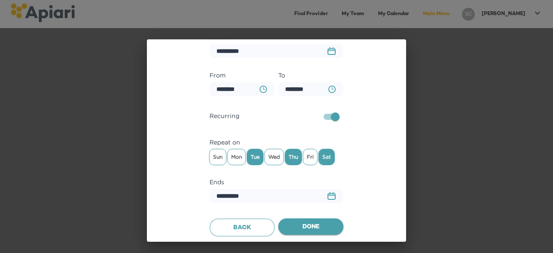 The width and height of the screenshot is (553, 253). What do you see at coordinates (224, 116) in the screenshot?
I see `span: Recurring` at bounding box center [224, 116].